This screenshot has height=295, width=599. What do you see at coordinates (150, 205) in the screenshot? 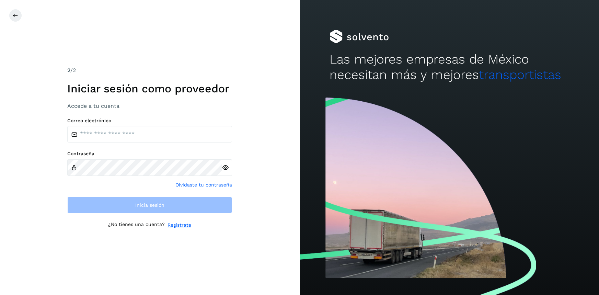
I see `span: Inicia sesión` at bounding box center [150, 205].